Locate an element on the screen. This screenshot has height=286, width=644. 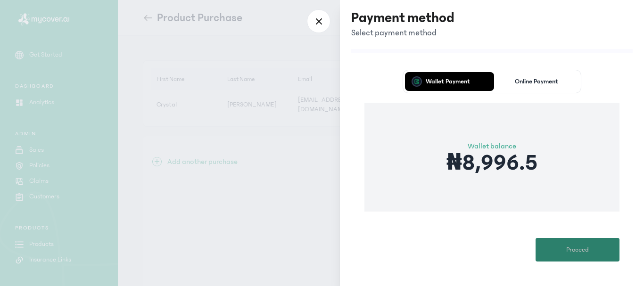
p: Online Payment is located at coordinates (537, 82).